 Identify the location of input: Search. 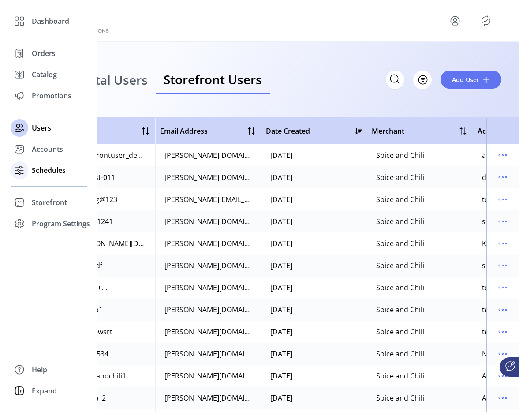
(395, 80).